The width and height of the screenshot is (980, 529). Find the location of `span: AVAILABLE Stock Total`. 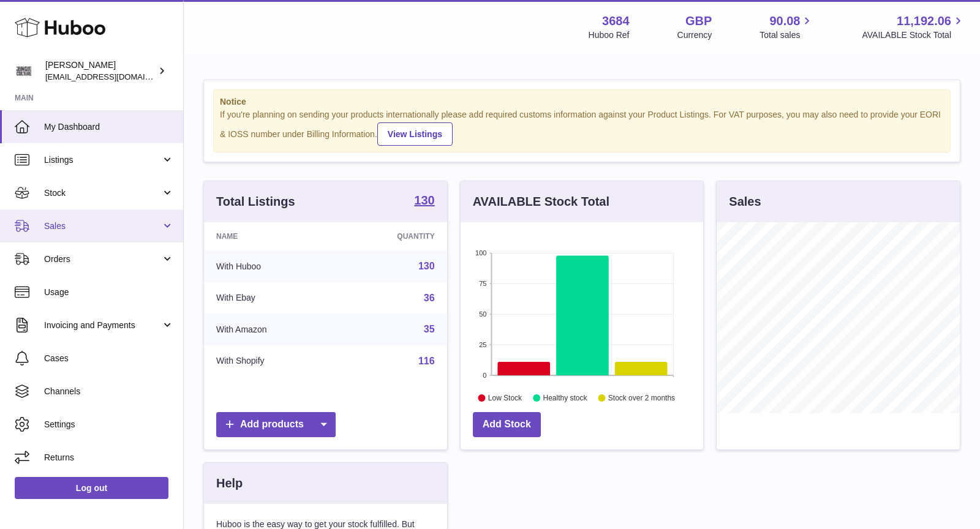

span: AVAILABLE Stock Total is located at coordinates (914, 35).